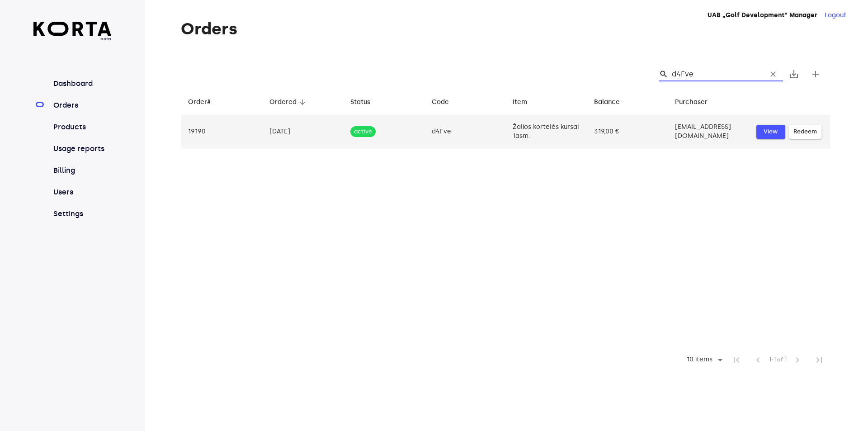 This screenshot has height=431, width=868. What do you see at coordinates (283, 102) in the screenshot?
I see `div: Ordered` at bounding box center [283, 102].